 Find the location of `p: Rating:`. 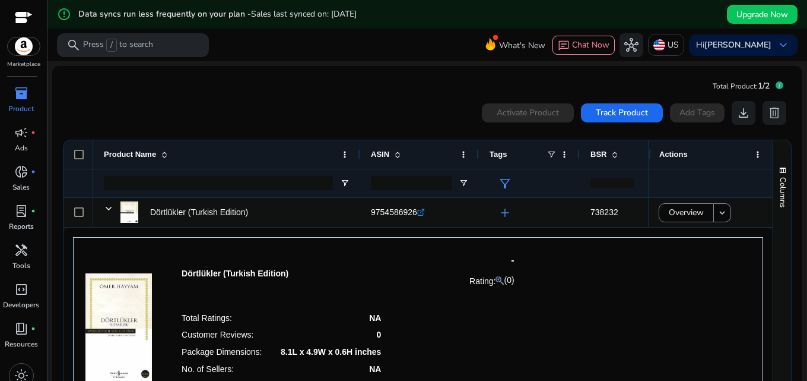

p: Rating: is located at coordinates (487, 280).